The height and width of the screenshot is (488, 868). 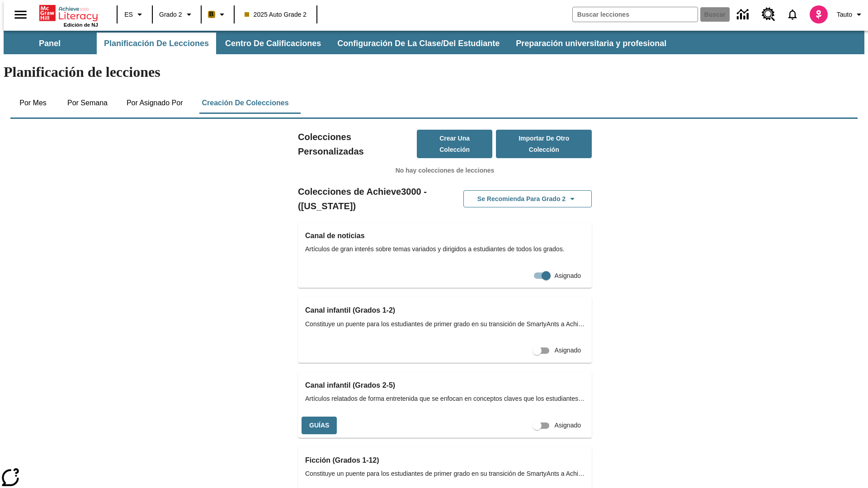 I want to click on button: Boost El color de la clase es anaranjado claro. Cambiar el color de la clase., so click(x=217, y=15).